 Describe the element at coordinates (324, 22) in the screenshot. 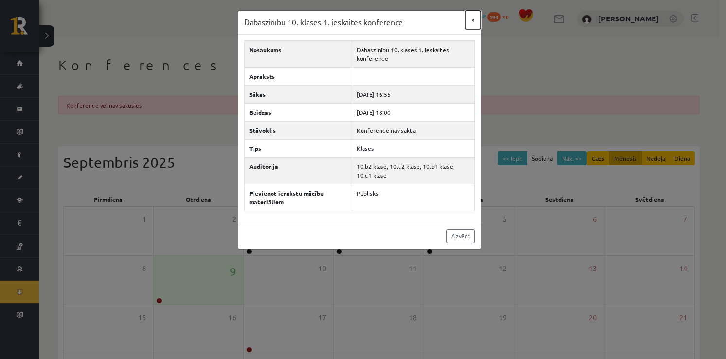

I see `h3: Dabaszinību 10. klases 1. ieskaites konference` at that location.